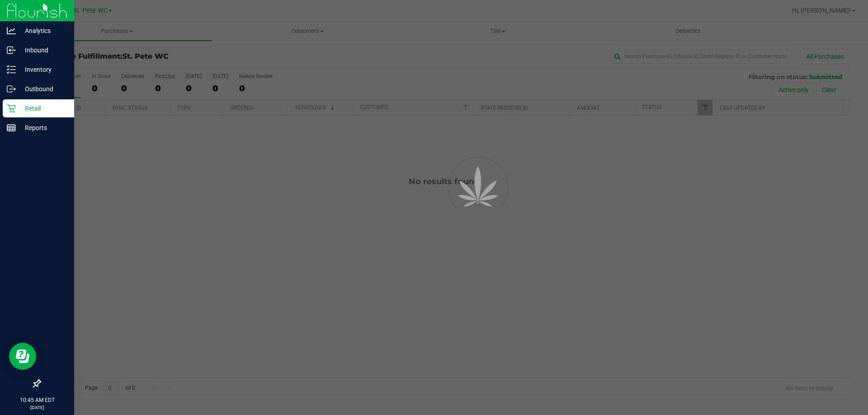 This screenshot has height=415, width=868. Describe the element at coordinates (43, 50) in the screenshot. I see `p: Inbound` at that location.